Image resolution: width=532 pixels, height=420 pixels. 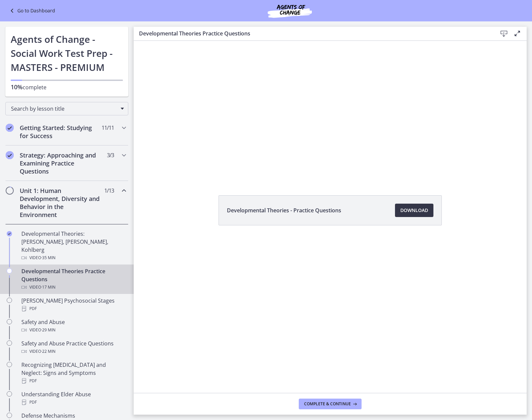 I want to click on span: Download, so click(x=414, y=210).